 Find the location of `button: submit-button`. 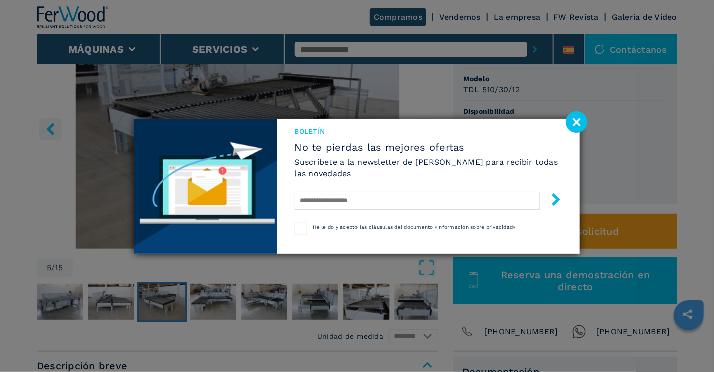

button: submit-button is located at coordinates (551, 201).